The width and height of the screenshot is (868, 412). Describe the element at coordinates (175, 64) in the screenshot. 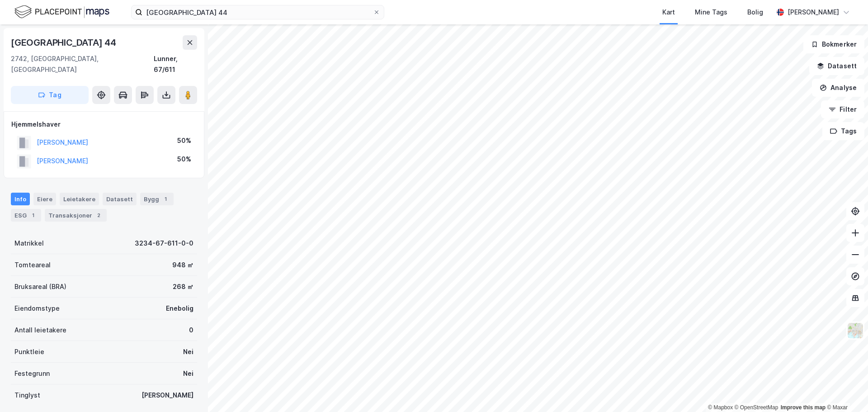

I see `div: Lunner, 67/611` at that location.